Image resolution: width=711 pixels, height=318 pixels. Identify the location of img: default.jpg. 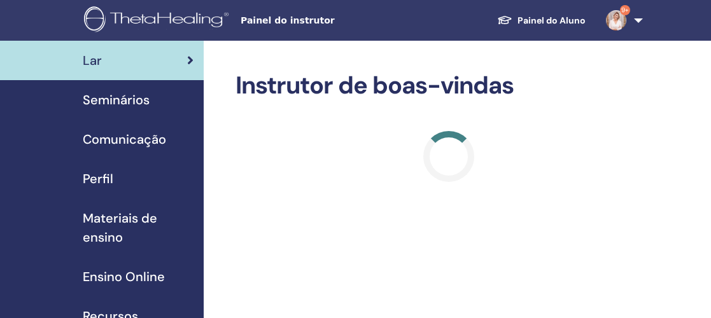
(616, 20).